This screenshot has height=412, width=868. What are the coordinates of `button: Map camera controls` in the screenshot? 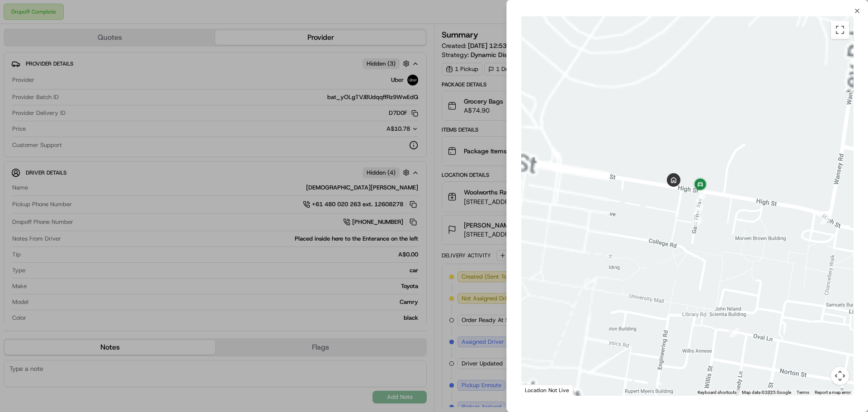 It's located at (840, 376).